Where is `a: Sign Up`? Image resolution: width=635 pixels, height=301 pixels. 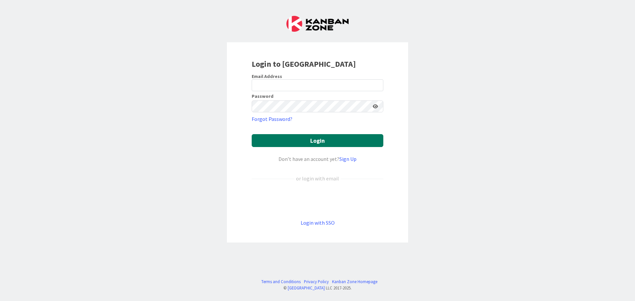
a: Sign Up is located at coordinates (348, 159).